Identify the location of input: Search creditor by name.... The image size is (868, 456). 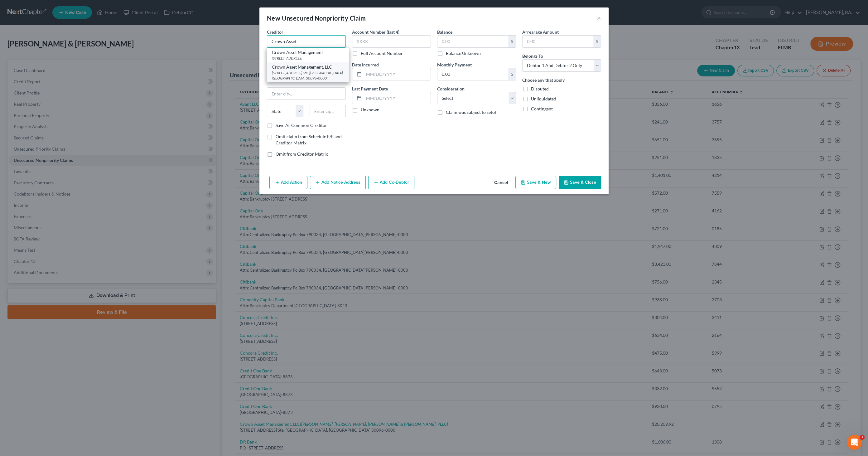
(306, 42).